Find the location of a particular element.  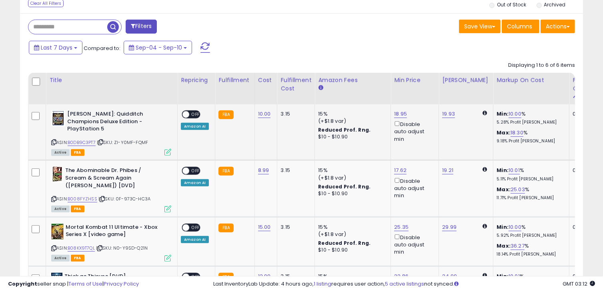

div: Repricing is located at coordinates (196, 80).